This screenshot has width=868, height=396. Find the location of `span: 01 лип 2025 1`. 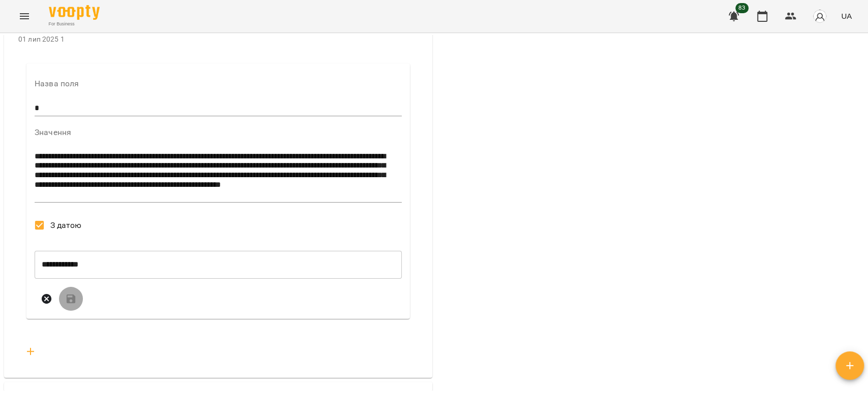

span: 01 лип 2025 1 is located at coordinates (41, 39).